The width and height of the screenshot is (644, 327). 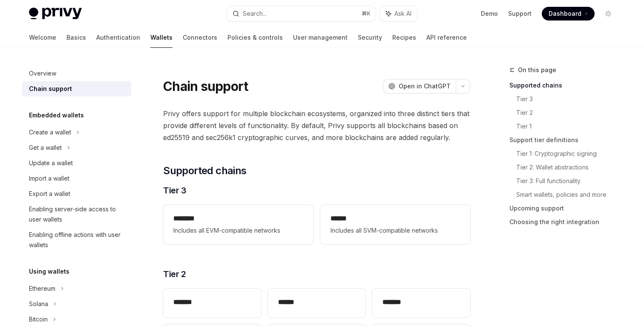 I want to click on a: Supported chains, so click(x=566, y=85).